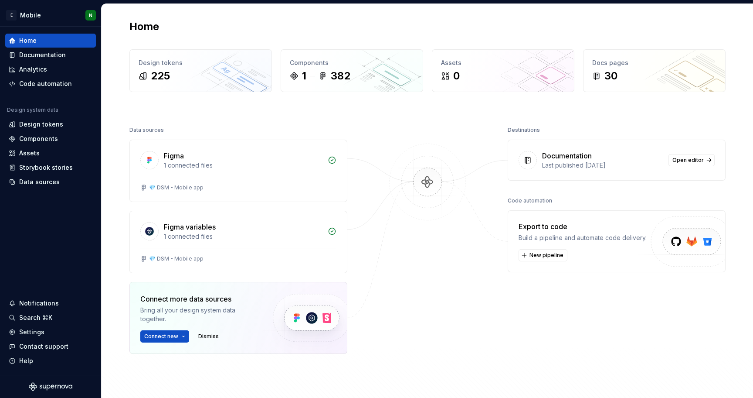  I want to click on svg: Supernova Logo, so click(51, 386).